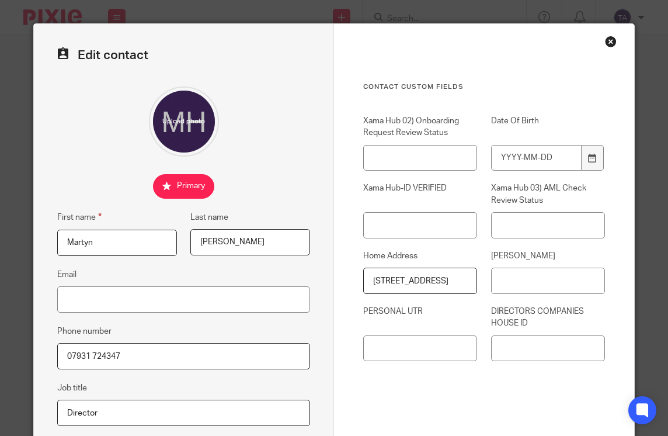 This screenshot has height=436, width=668. What do you see at coordinates (548, 194) in the screenshot?
I see `label: Xama Hub 03) AML Check Review Status` at bounding box center [548, 194].